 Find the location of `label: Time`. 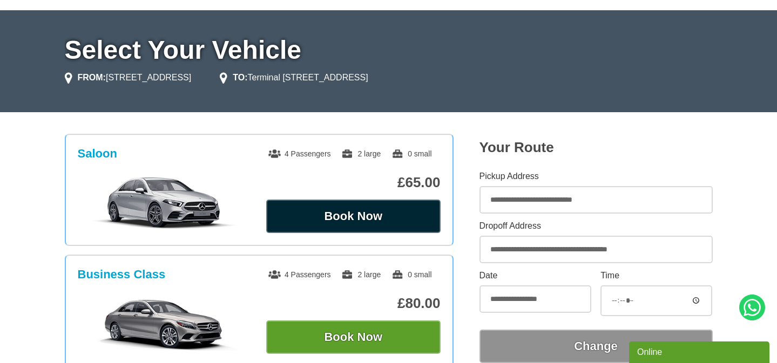

label: Time is located at coordinates (656, 276).